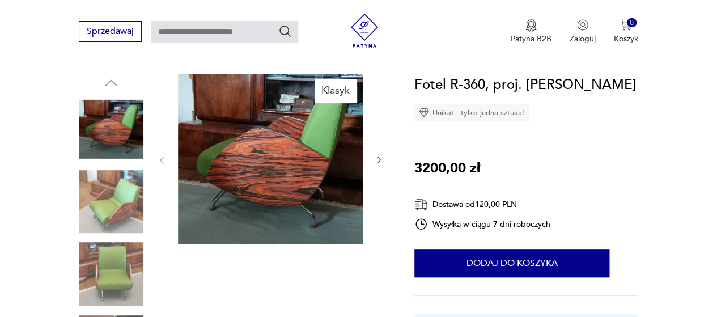 This screenshot has width=717, height=317. I want to click on img: Ikona medalu, so click(531, 26).